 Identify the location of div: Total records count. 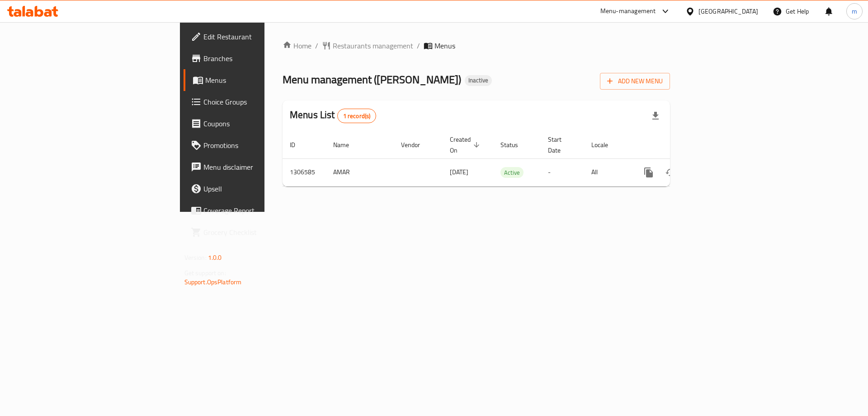
(357, 116).